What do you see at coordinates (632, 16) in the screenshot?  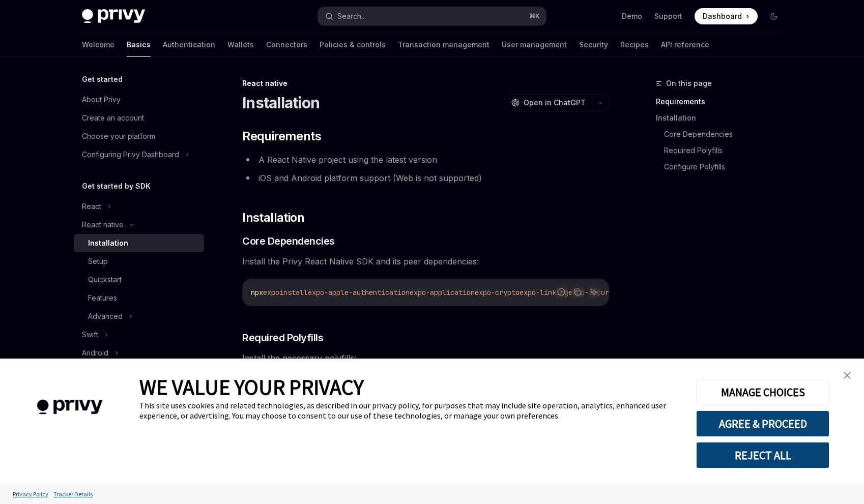 I see `a: Demo` at bounding box center [632, 16].